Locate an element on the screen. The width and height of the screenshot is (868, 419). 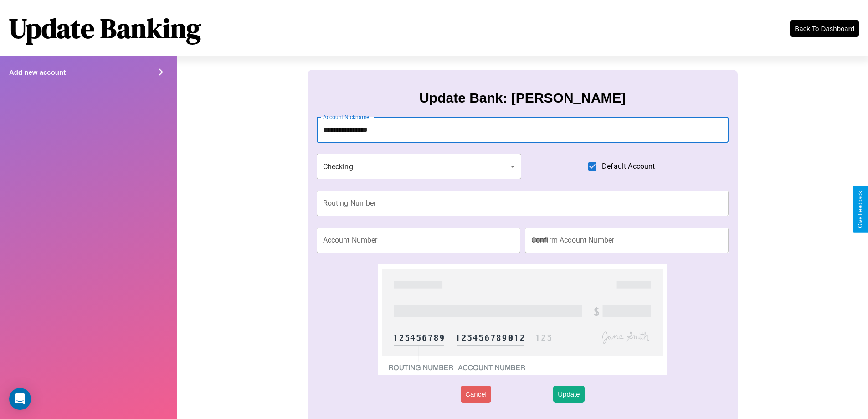
div: Open Intercom Messenger is located at coordinates (20, 399).